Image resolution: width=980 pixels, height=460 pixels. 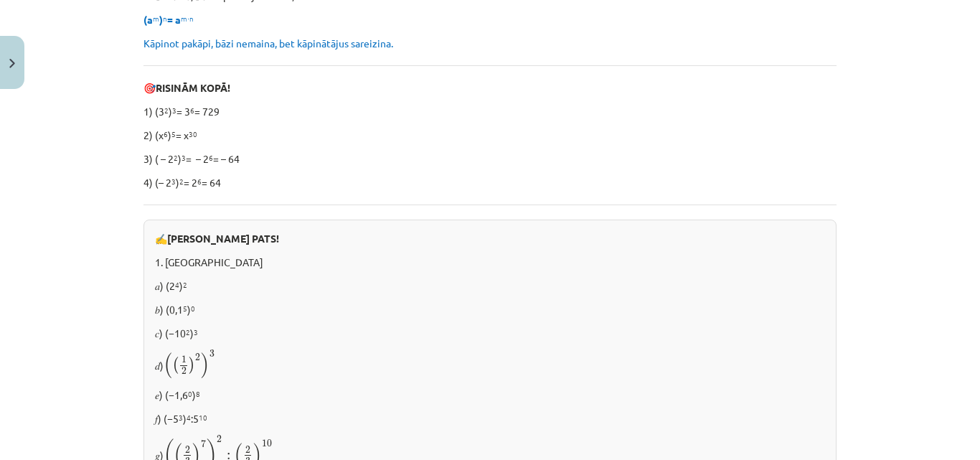 What do you see at coordinates (165, 18) in the screenshot?
I see `sup: n` at bounding box center [165, 18].